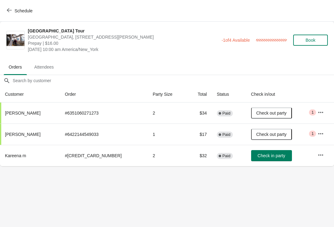  Describe the element at coordinates (44, 67) in the screenshot. I see `span: Attendees` at that location.